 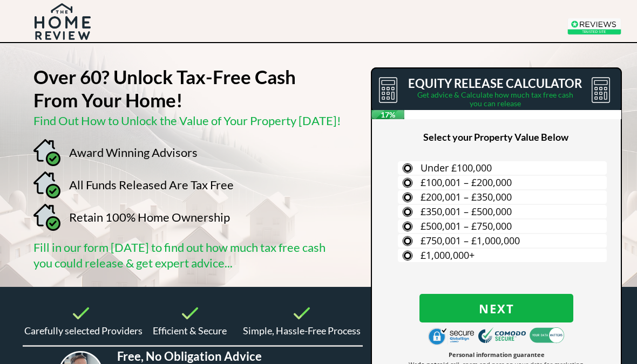 What do you see at coordinates (466, 182) in the screenshot?
I see `span: £100,001 – £200,000` at bounding box center [466, 182].